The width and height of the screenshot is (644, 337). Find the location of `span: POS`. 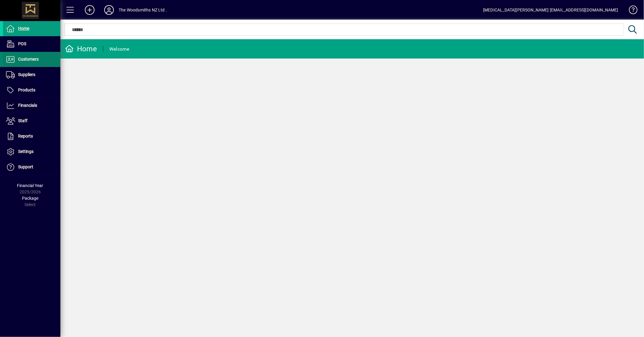

span: POS is located at coordinates (22, 44).